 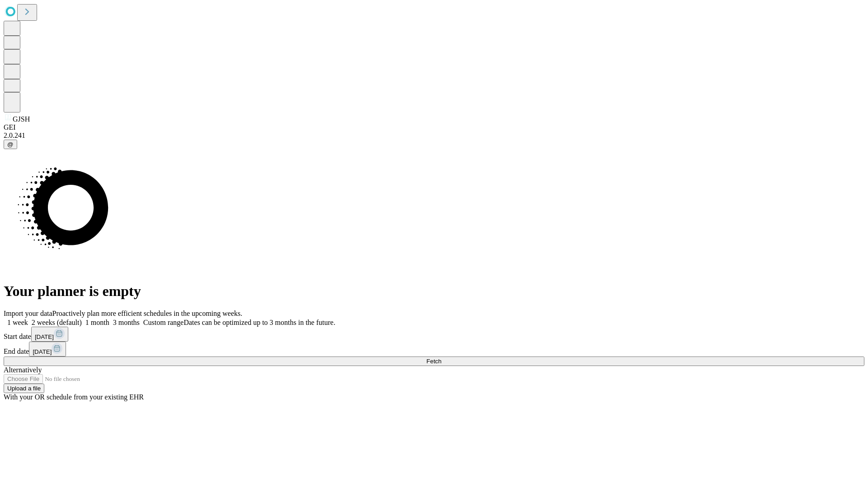 What do you see at coordinates (434, 291) in the screenshot?
I see `h1: Your planner is empty` at bounding box center [434, 291].